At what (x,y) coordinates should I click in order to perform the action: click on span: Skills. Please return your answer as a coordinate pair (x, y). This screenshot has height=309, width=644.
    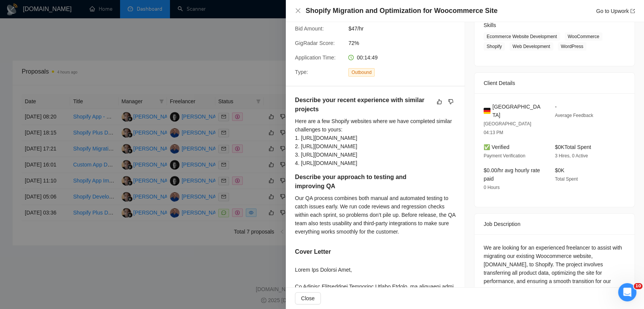
    Looking at the image, I should click on (490, 25).